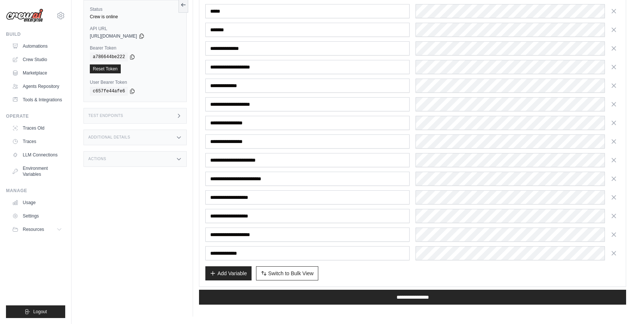  Describe the element at coordinates (37, 216) in the screenshot. I see `a: Settings` at that location.